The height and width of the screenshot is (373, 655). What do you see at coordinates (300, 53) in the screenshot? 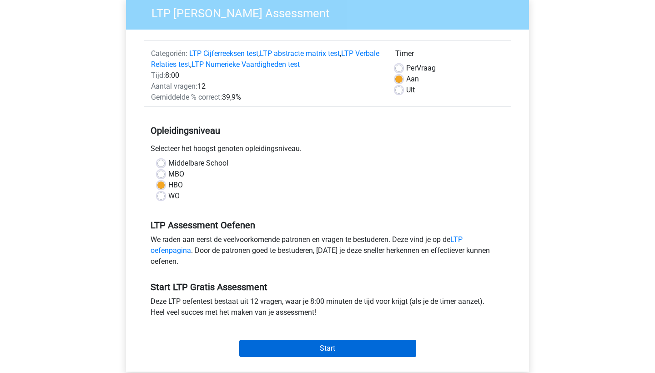
I see `a: LTP abstracte matrix test` at bounding box center [300, 53].